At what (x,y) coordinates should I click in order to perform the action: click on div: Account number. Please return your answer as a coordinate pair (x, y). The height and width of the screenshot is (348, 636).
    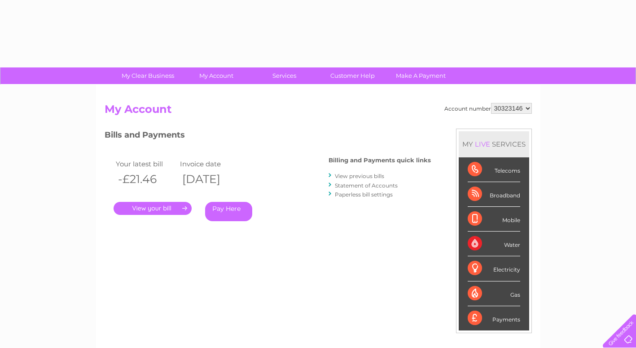
    Looking at the image, I should click on (488, 108).